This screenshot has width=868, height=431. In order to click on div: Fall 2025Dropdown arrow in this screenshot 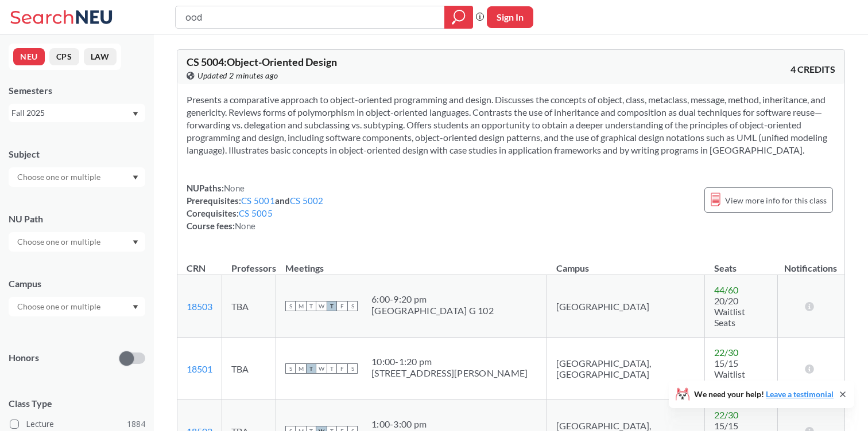, I will do `click(77, 113)`.